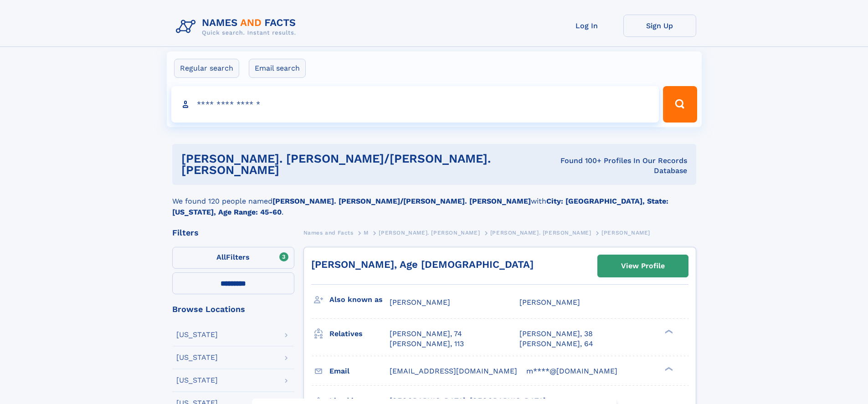 Image resolution: width=868 pixels, height=404 pixels. Describe the element at coordinates (360, 334) in the screenshot. I see `h3: Relatives` at that location.